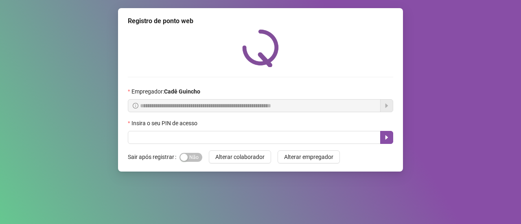  What do you see at coordinates (136, 106) in the screenshot?
I see `span: info-circle` at bounding box center [136, 106].